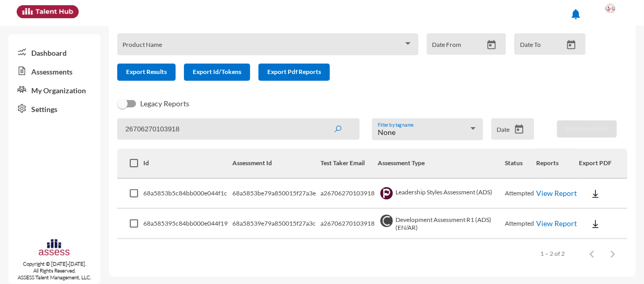 The image size is (644, 284). I want to click on th: Assessment Type, so click(441, 163).